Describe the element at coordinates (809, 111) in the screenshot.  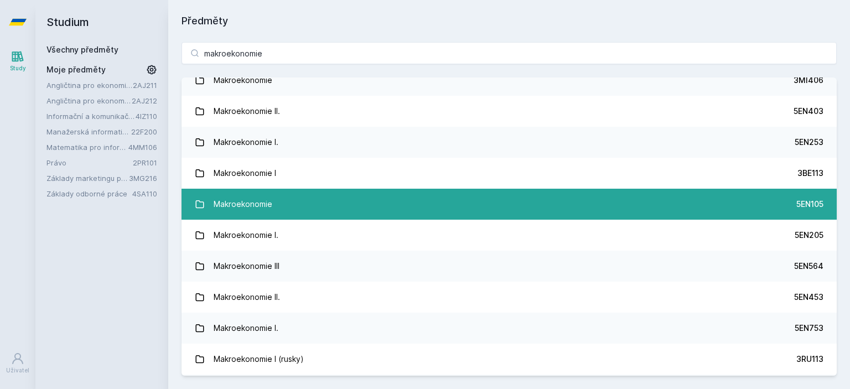
I see `div: 5EN403` at that location.